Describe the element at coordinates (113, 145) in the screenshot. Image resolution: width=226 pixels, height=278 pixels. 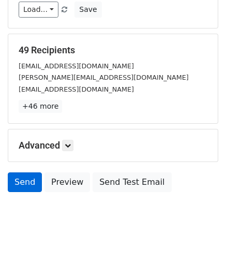
I see `h5: Advanced` at that location.